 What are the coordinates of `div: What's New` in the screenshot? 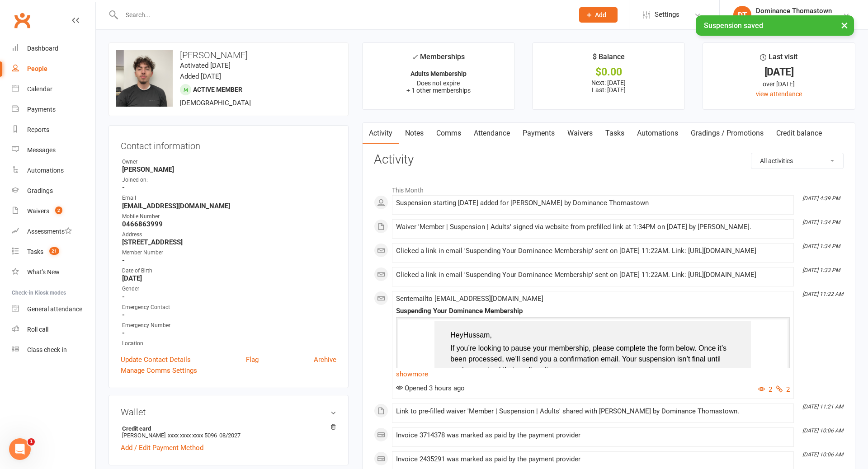 It's located at (44, 272).